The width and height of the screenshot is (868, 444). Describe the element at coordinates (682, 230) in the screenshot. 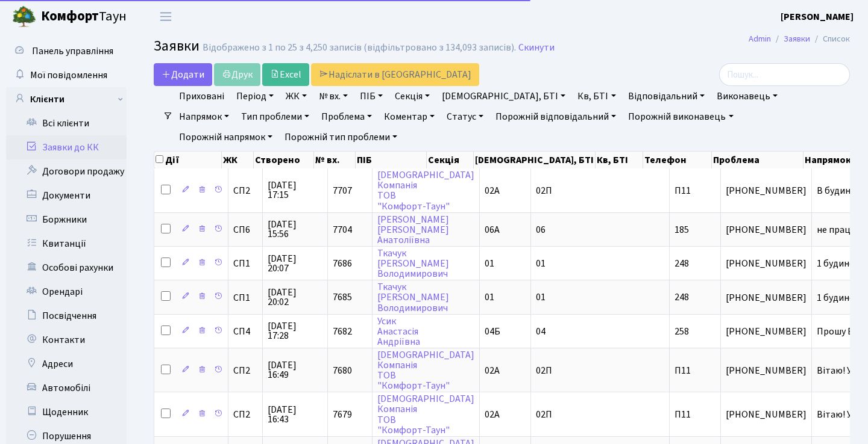

I see `span: 185` at that location.